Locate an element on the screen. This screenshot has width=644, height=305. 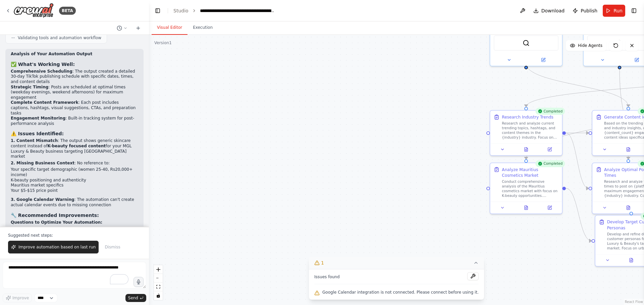
button: Run is located at coordinates (613, 11).